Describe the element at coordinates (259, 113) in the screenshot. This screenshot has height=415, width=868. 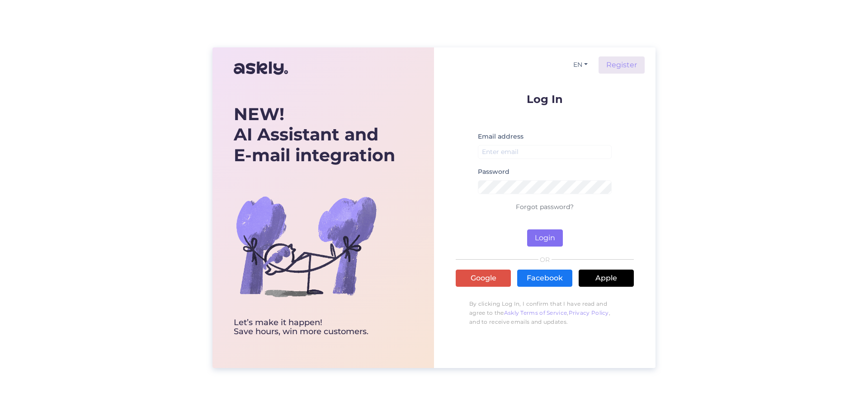
I see `b: NEW!` at that location.